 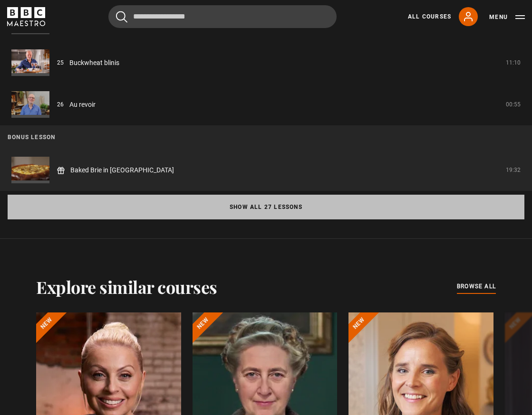 What do you see at coordinates (429, 16) in the screenshot?
I see `a: All Courses` at bounding box center [429, 16].